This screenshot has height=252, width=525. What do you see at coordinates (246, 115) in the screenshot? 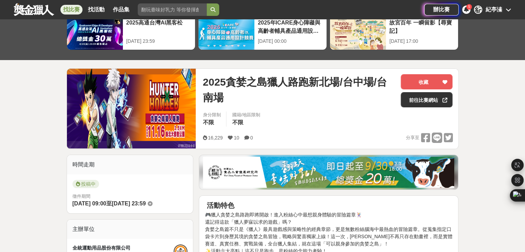
I see `div: 國籍/地區限制` at bounding box center [246, 115].